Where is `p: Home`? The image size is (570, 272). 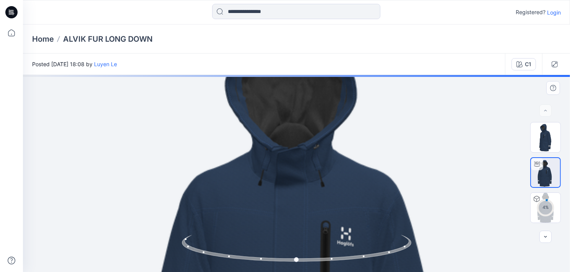
p: Home is located at coordinates (43, 39).